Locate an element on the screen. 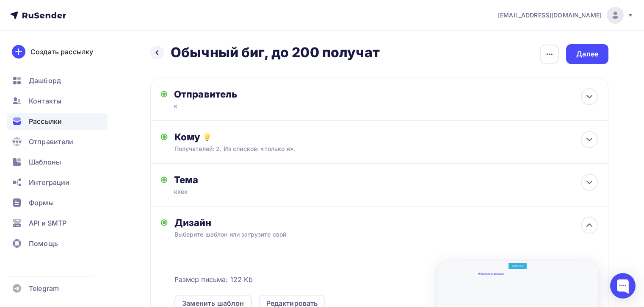 Image resolution: width=644 pixels, height=307 pixels. div: Отправитель is located at coordinates (266, 94).